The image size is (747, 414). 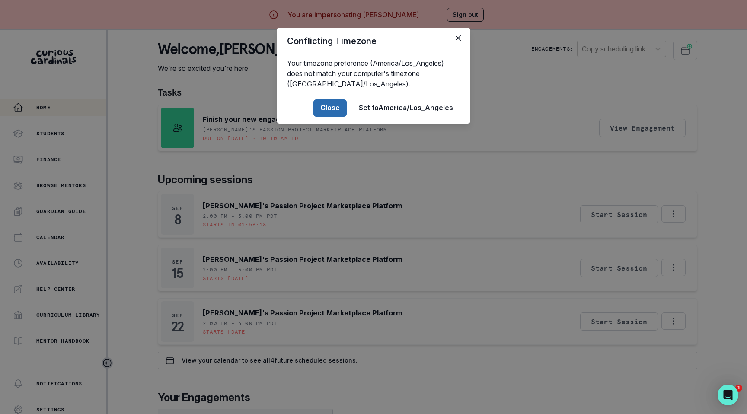 What do you see at coordinates (373, 73) in the screenshot?
I see `div: Your timezone preference (America/Los_Angeles) does not match your computer's timezone ([GEOGRAPH...` at bounding box center [373, 73].